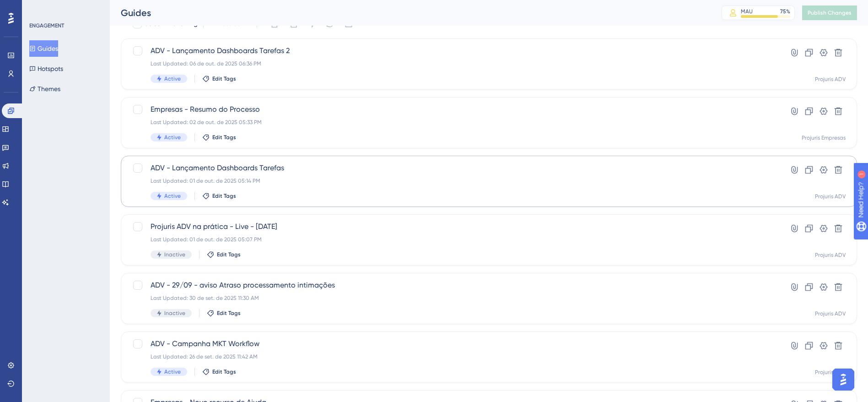  I want to click on div: MAU, so click(747, 11).